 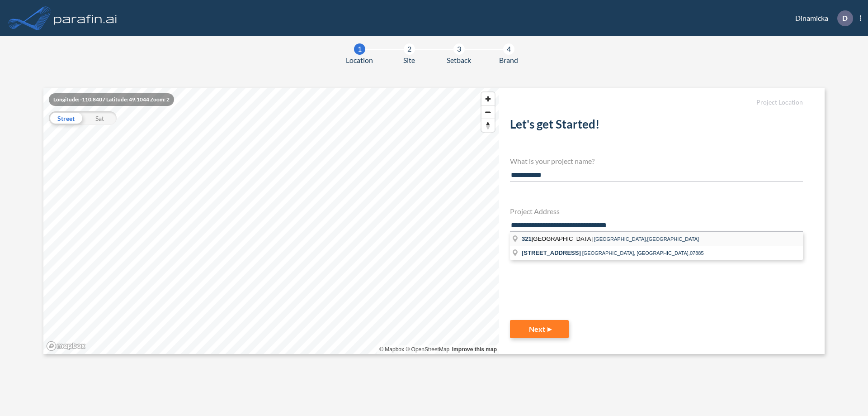 What do you see at coordinates (488, 112) in the screenshot?
I see `button: Zoom out` at bounding box center [488, 112].